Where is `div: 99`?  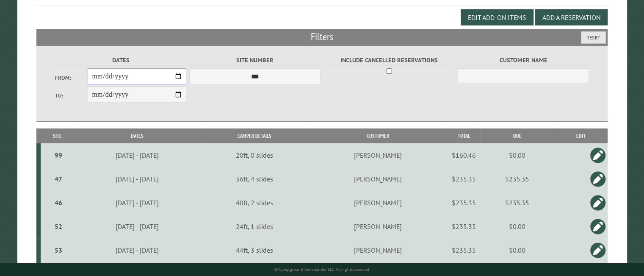
div: 99 is located at coordinates (58, 155).